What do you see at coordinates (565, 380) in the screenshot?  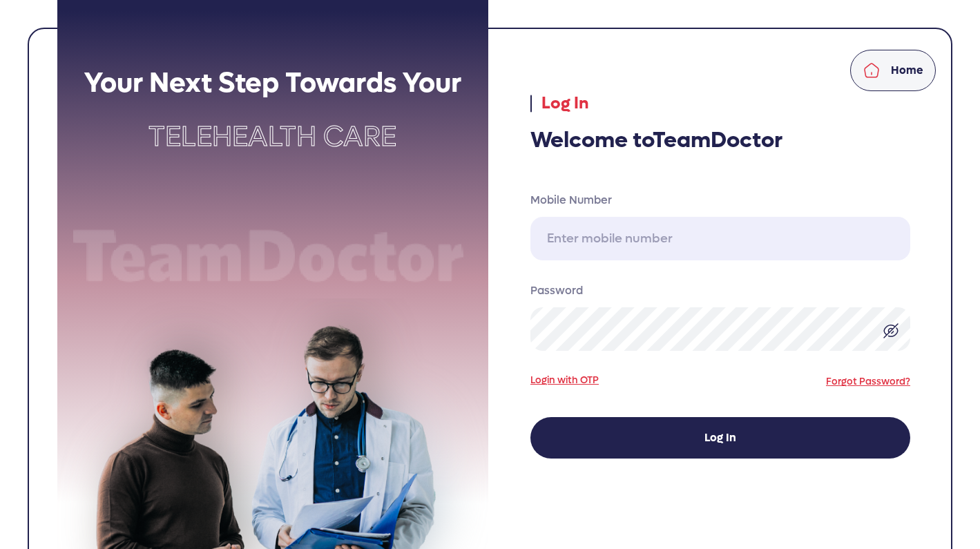 I see `a: Login with OTP` at bounding box center [565, 380].